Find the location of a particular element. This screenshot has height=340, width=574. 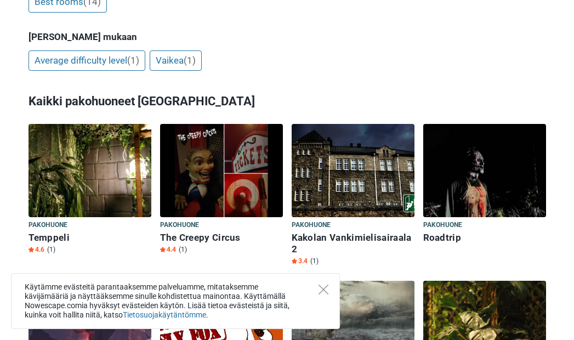

div: Käytämme evästeitä parantaaksemme palveluamme, mitataksemme kävijämääriä ja näyttääksemme sinulle... is located at coordinates (175, 301).